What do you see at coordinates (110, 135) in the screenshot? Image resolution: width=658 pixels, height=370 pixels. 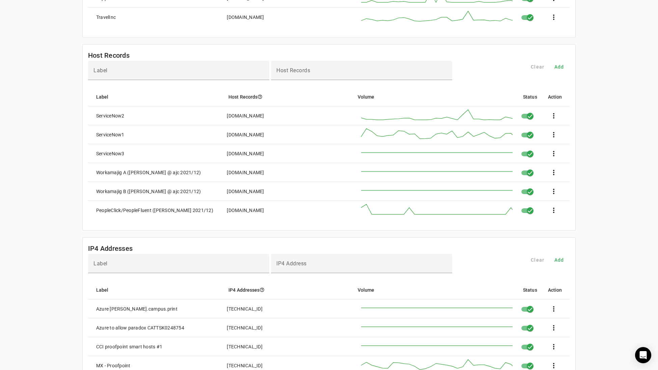 I see `div: ServiceNow1` at bounding box center [110, 135].